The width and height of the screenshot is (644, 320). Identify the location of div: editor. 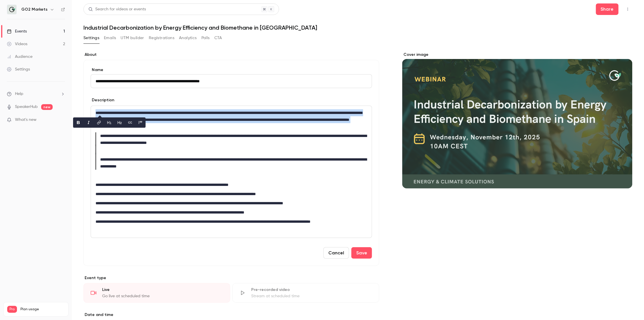
(231, 172).